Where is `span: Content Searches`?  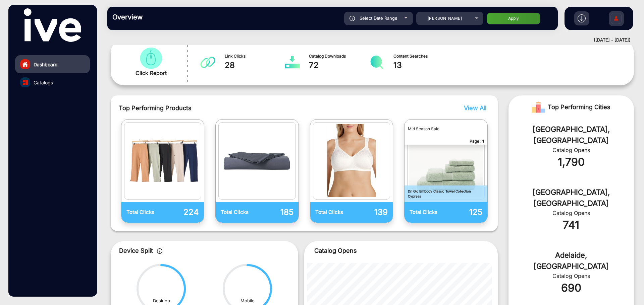
span: Content Searches is located at coordinates (424, 56).